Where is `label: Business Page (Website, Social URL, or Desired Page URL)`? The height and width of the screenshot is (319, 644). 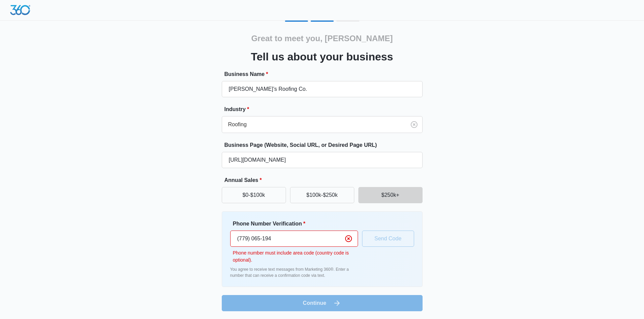
label: Business Page (Website, Social URL, or Desired Page URL) is located at coordinates (325, 145).